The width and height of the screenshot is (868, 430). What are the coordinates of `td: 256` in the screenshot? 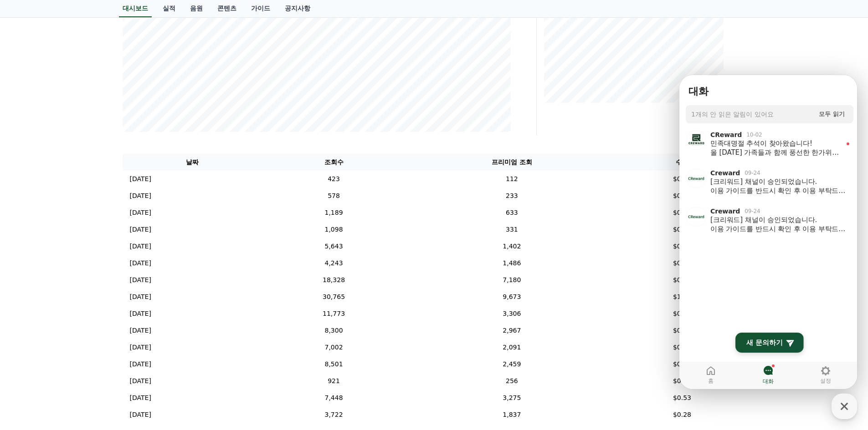 It's located at (512, 381).